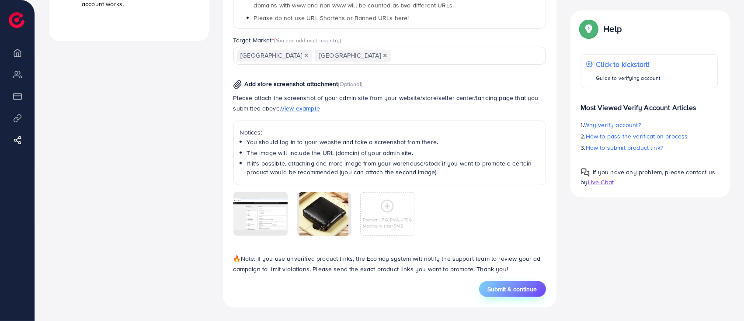 The height and width of the screenshot is (321, 744). I want to click on span: If you have any problem, please contact us by, so click(648, 177).